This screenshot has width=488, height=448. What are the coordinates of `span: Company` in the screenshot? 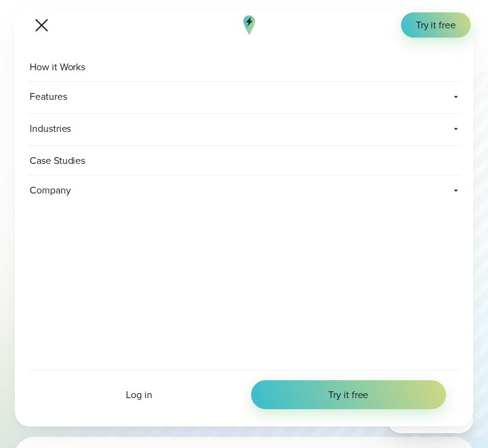 It's located at (88, 190).